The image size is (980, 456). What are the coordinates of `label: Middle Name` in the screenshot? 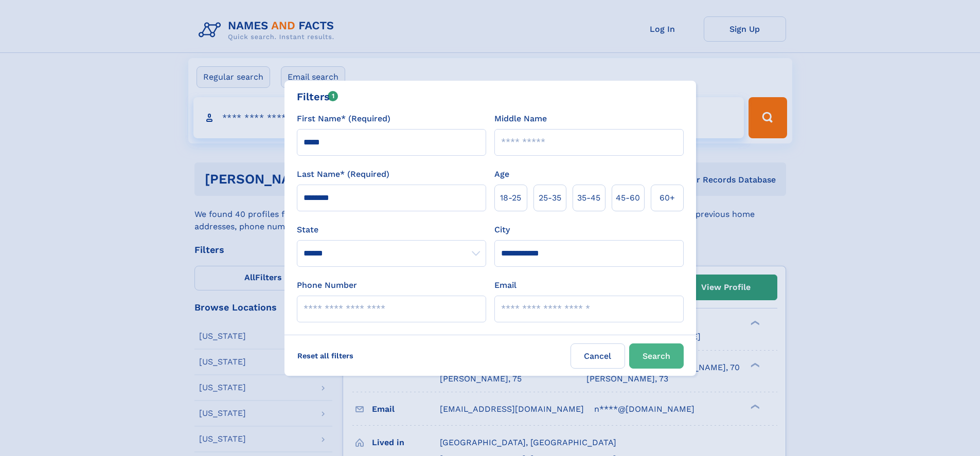 It's located at (521, 119).